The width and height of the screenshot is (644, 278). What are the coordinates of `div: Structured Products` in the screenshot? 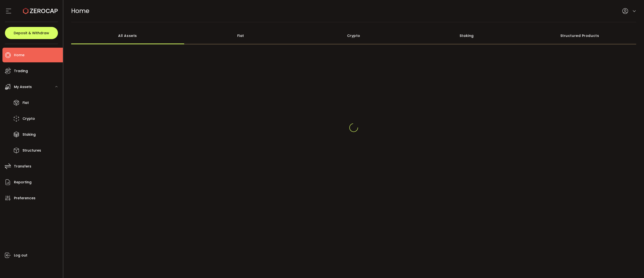 It's located at (580, 36).